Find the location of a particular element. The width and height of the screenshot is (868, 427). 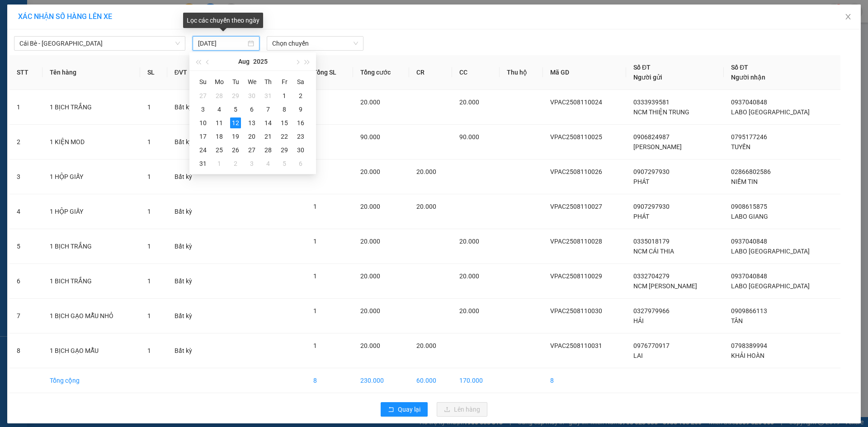

div: 1 is located at coordinates (219, 163).